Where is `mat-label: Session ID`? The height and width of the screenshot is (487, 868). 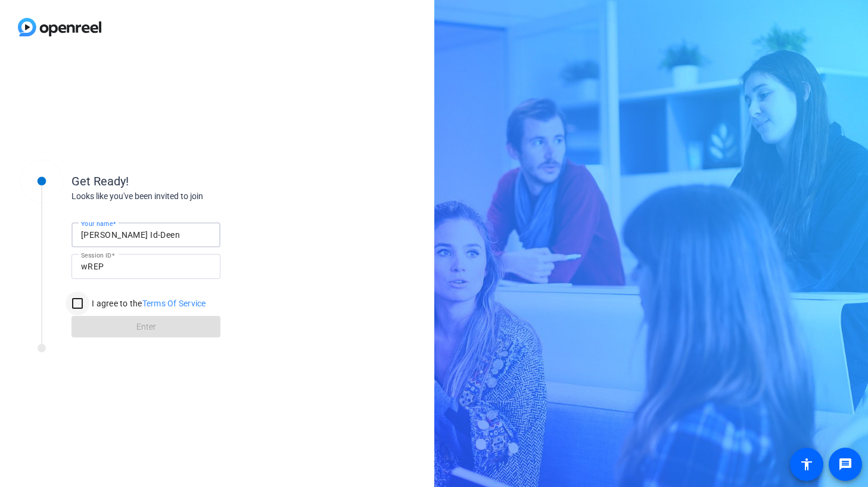 mat-label: Session ID is located at coordinates (96, 255).